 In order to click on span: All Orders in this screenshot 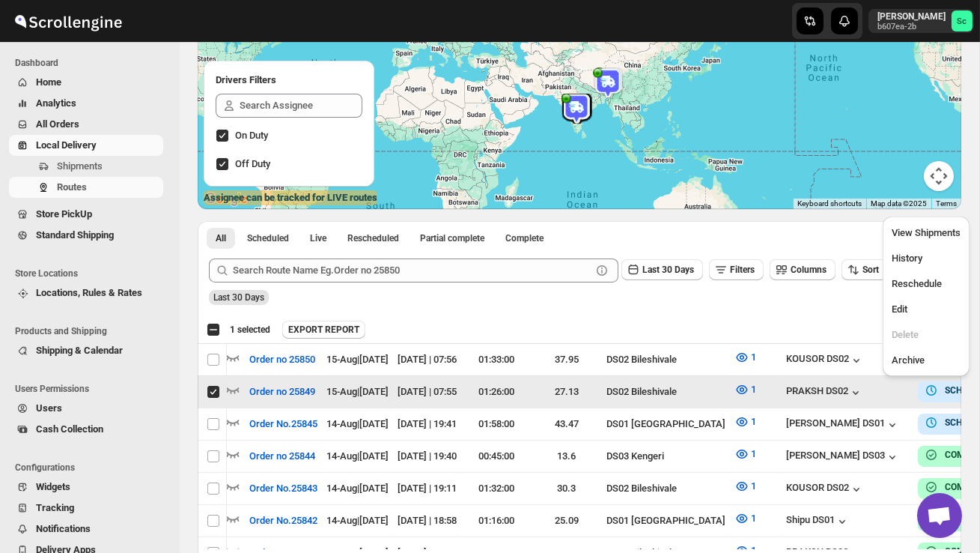, I will do `click(57, 124)`.